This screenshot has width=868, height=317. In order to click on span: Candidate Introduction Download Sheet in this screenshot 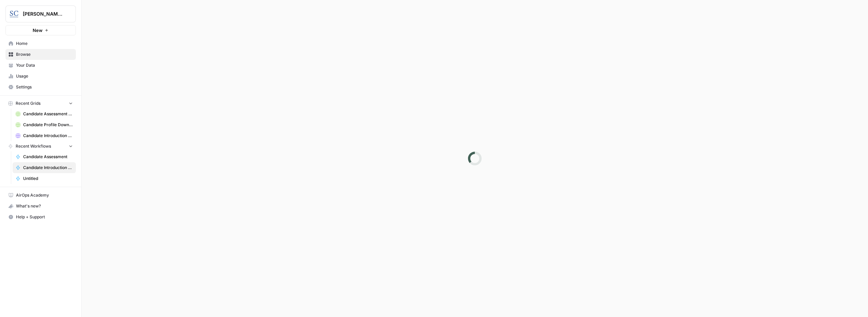, I will do `click(48, 136)`.